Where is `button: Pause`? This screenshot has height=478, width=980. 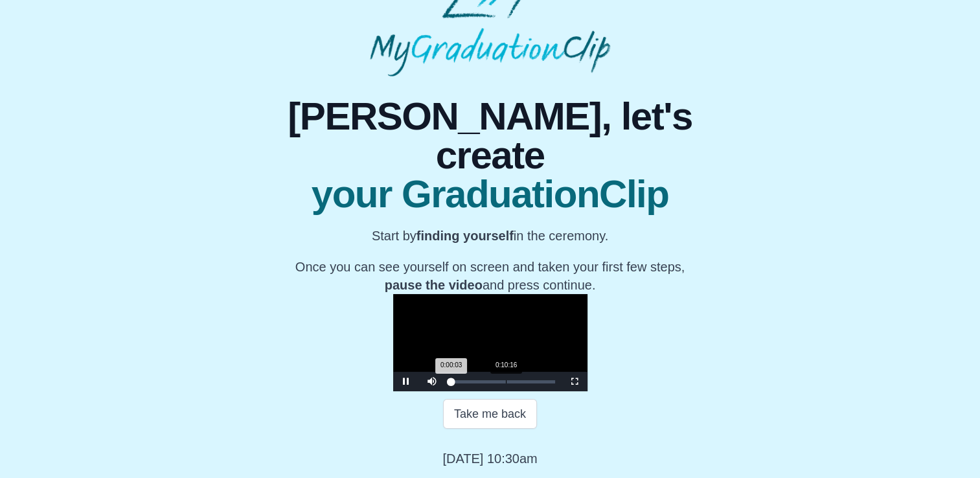
button: Pause is located at coordinates (406, 381).